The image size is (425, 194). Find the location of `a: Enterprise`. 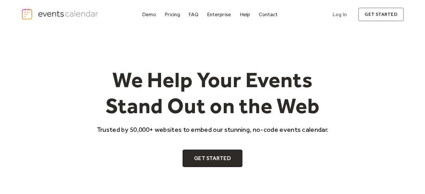

a: Enterprise is located at coordinates (219, 14).